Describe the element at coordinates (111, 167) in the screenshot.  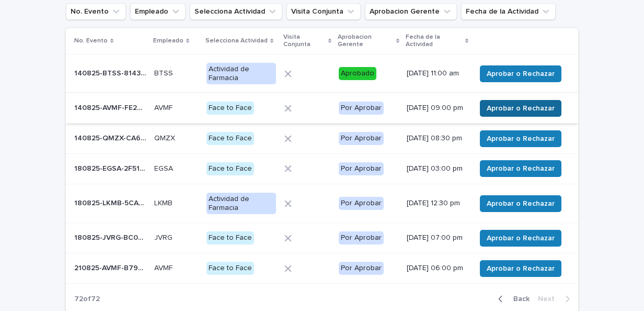
I see `p: 180825-EGSA-2F514D` at that location.